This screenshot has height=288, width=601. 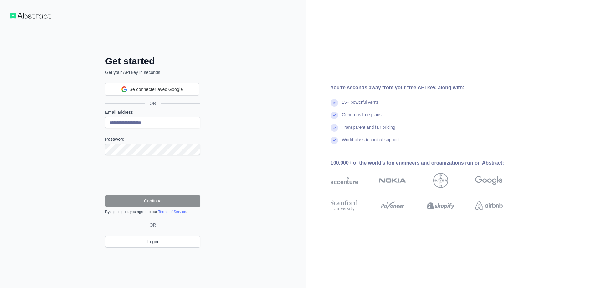 What do you see at coordinates (153, 241) in the screenshot?
I see `a: Login` at bounding box center [153, 241].